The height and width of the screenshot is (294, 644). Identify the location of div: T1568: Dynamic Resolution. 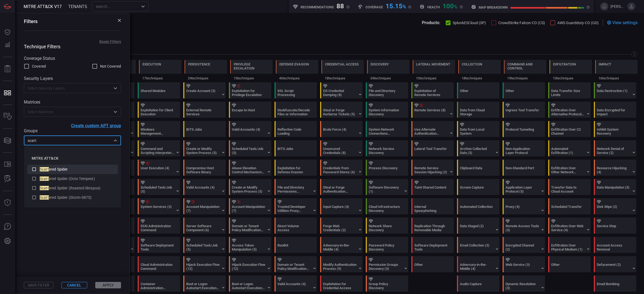
(524, 284).